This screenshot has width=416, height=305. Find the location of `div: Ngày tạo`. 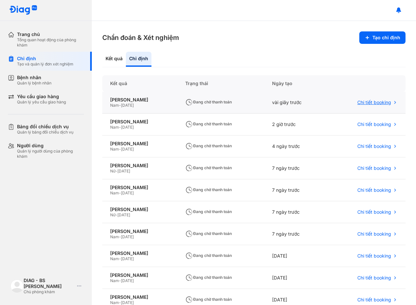

div: Ngày tạo is located at coordinates (296, 84).